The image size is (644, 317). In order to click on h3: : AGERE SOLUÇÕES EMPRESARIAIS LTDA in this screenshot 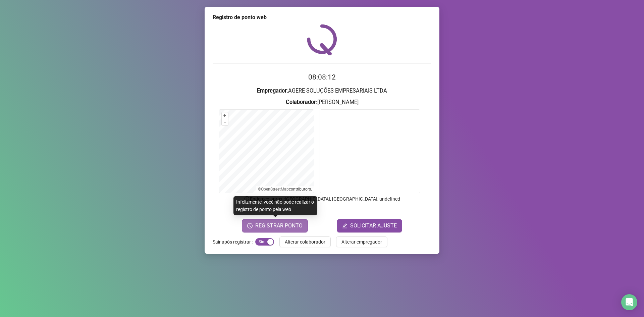, I will do `click(322, 91)`.